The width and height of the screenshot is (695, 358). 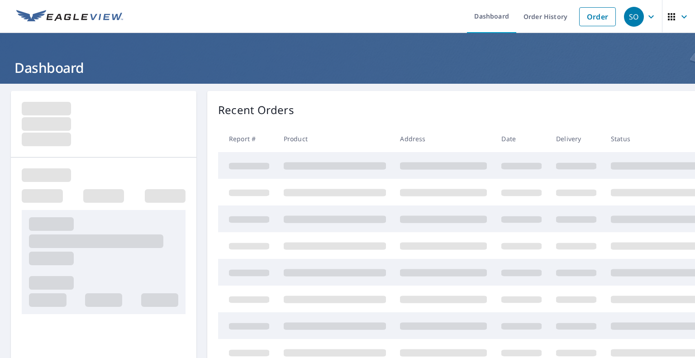 What do you see at coordinates (443, 138) in the screenshot?
I see `th: Address` at bounding box center [443, 138].